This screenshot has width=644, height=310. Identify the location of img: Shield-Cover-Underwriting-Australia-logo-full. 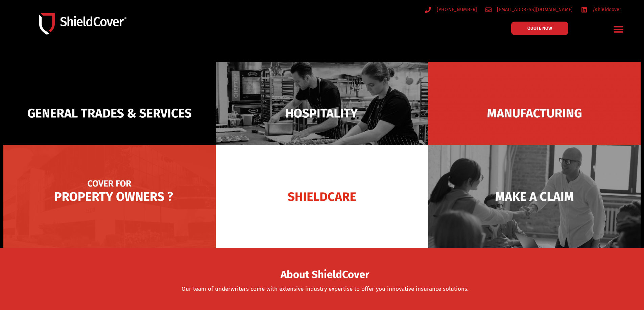
(83, 24).